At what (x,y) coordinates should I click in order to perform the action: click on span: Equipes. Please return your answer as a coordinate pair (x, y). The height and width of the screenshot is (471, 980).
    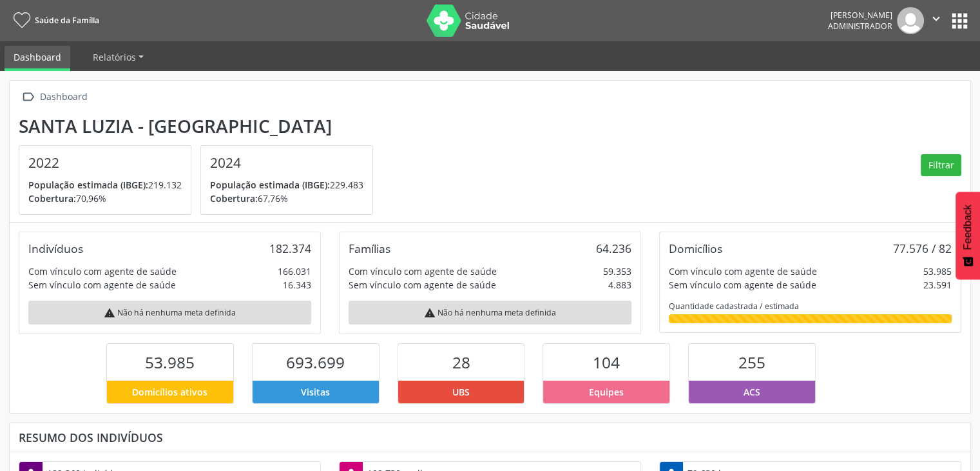
    Looking at the image, I should click on (606, 391).